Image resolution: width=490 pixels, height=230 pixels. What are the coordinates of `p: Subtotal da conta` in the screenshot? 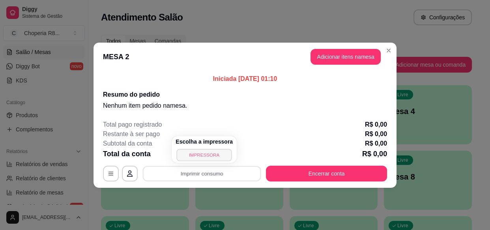 It's located at (128, 144).